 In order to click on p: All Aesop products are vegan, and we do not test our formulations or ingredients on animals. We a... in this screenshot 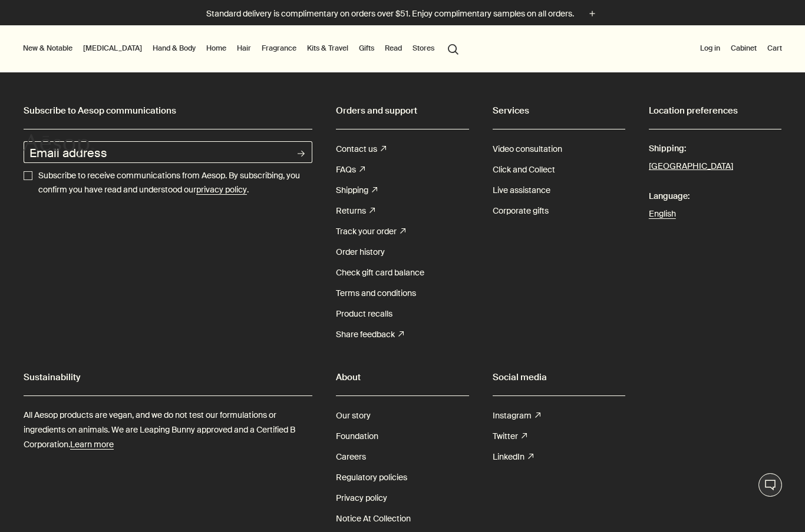, I will do `click(168, 431)`.